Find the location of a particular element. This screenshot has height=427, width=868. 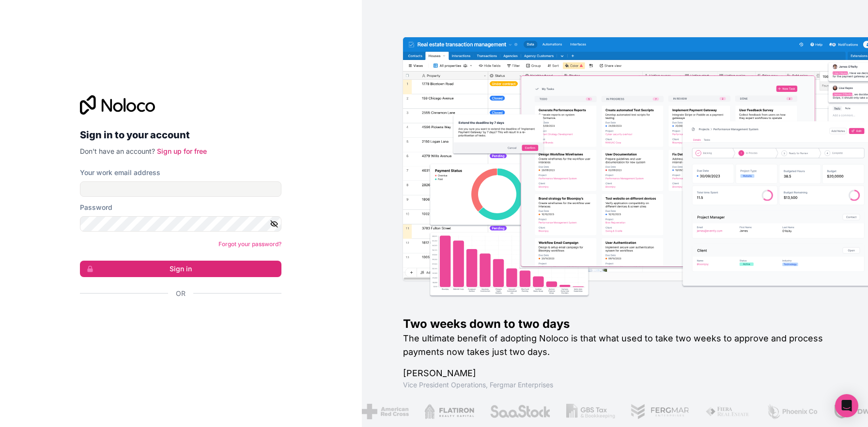

h2: The ultimate benefit of adopting Noloco is that what used to take two weeks to approve and proces... is located at coordinates (620, 345).